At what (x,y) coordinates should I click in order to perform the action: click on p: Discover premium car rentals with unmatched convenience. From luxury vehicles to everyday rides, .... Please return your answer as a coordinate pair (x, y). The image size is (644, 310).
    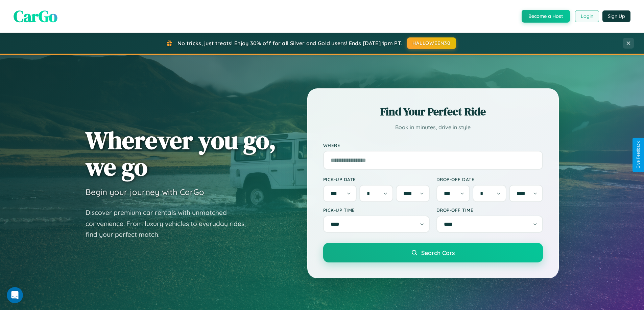
    Looking at the image, I should click on (170, 224).